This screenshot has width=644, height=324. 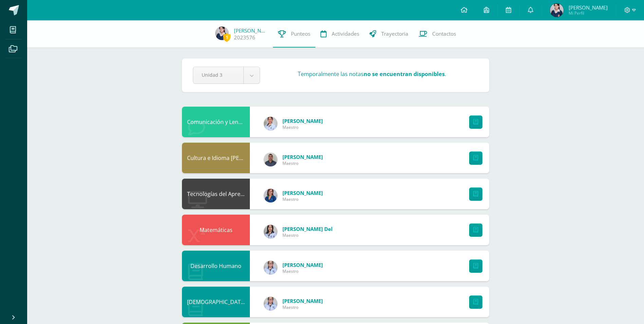 I want to click on a: 2023576, so click(x=245, y=37).